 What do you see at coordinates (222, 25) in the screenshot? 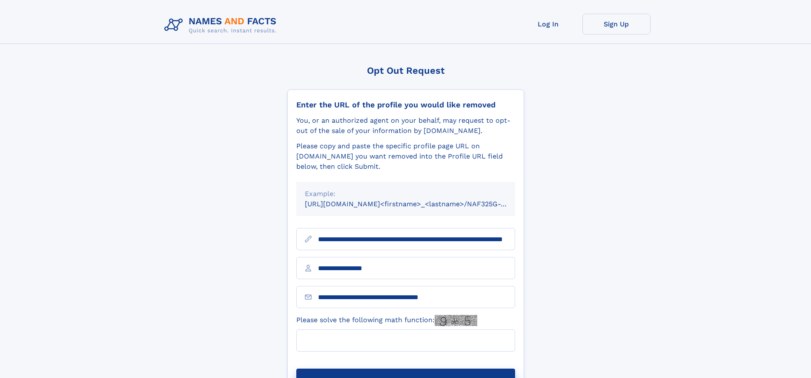
I see `img: Logo Names and Facts` at bounding box center [222, 25].